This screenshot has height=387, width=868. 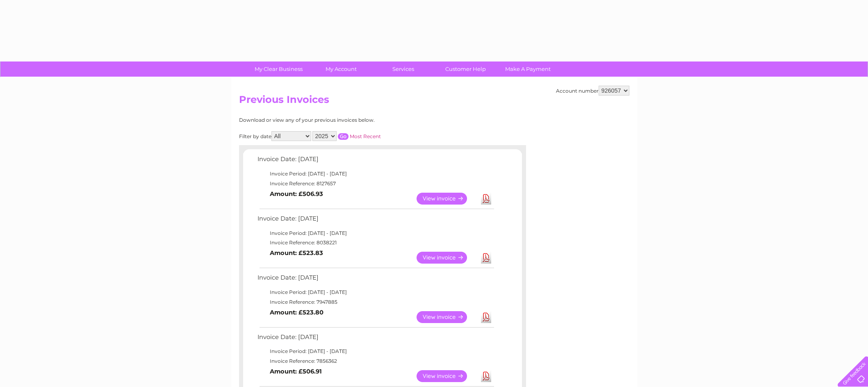 What do you see at coordinates (278, 69) in the screenshot?
I see `a: My Clear Business` at bounding box center [278, 69].